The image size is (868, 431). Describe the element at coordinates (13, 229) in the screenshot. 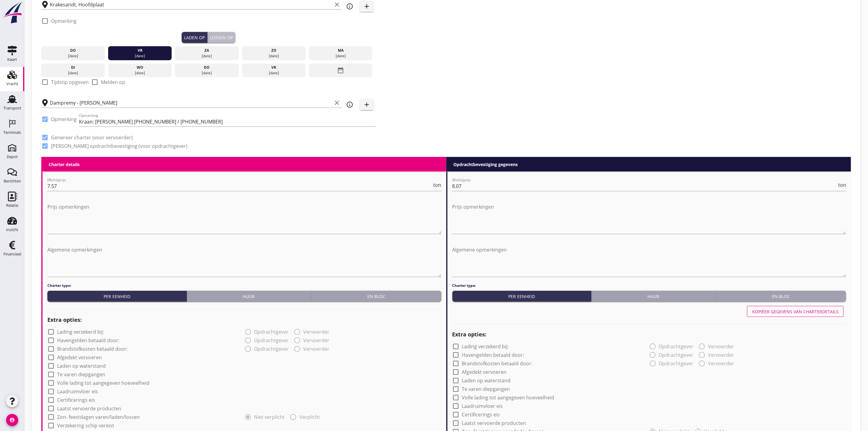

I see `div: Inzicht` at that location.